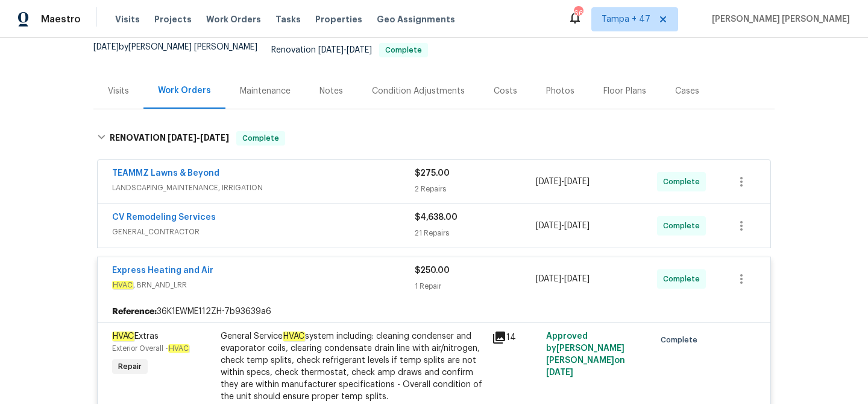 This screenshot has height=404, width=868. What do you see at coordinates (173, 19) in the screenshot?
I see `span: Projects` at bounding box center [173, 19].